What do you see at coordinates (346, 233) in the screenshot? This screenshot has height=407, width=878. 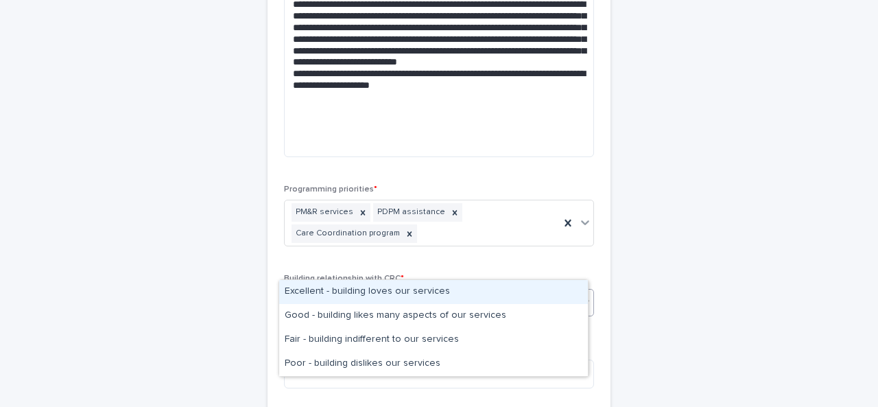 I see `div: Care Coordination program` at bounding box center [346, 233].